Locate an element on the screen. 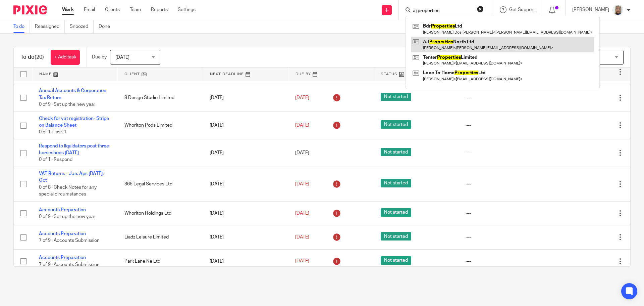 This screenshot has width=644, height=306. span: Get Support is located at coordinates (522, 10).